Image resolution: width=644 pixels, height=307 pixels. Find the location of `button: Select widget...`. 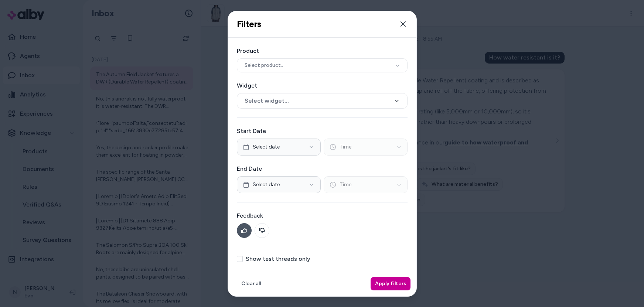

button: Select widget... is located at coordinates (322, 101).